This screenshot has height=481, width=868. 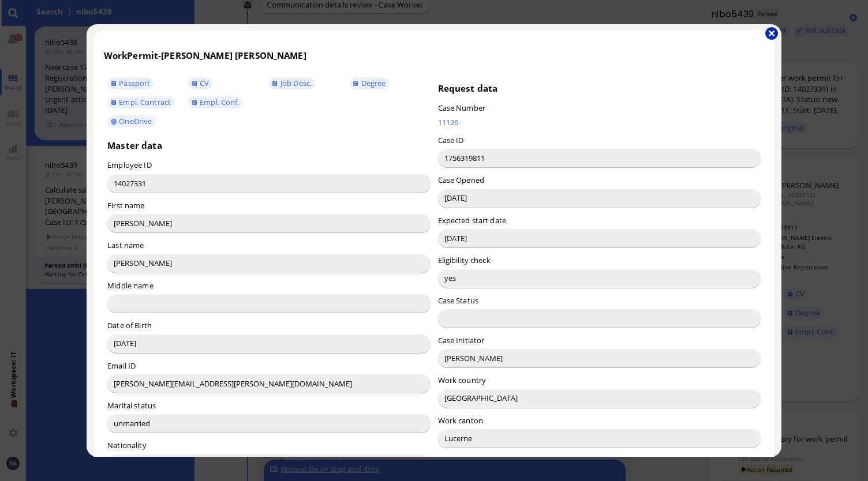 I want to click on label: Nationality, so click(x=127, y=445).